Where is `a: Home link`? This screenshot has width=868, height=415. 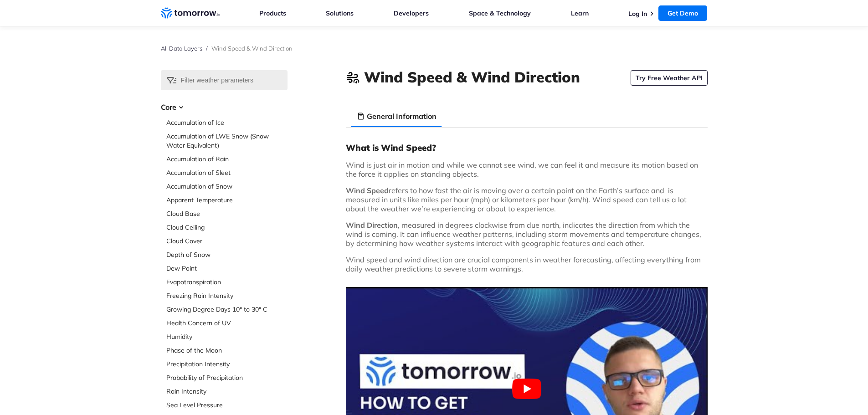
a: Home link is located at coordinates (190, 13).